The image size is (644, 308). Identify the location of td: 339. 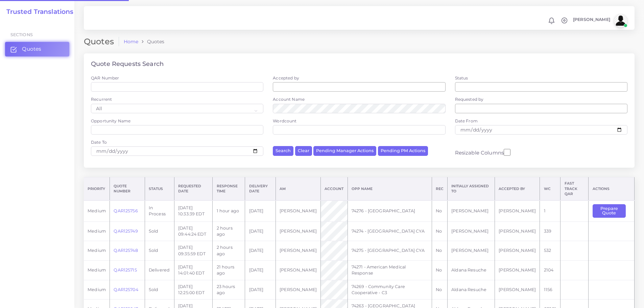
(550, 231).